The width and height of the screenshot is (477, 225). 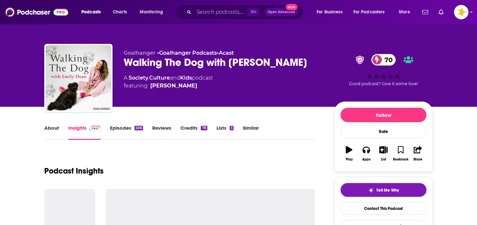 What do you see at coordinates (401, 154) in the screenshot?
I see `button: Bookmark` at bounding box center [401, 154].